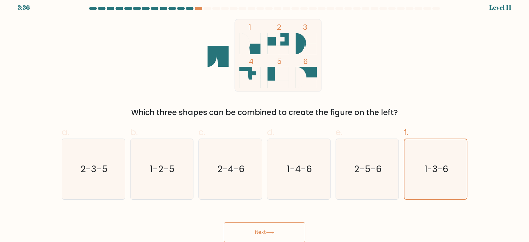 This screenshot has height=242, width=529. What do you see at coordinates (339, 132) in the screenshot?
I see `span: e.` at bounding box center [339, 132].